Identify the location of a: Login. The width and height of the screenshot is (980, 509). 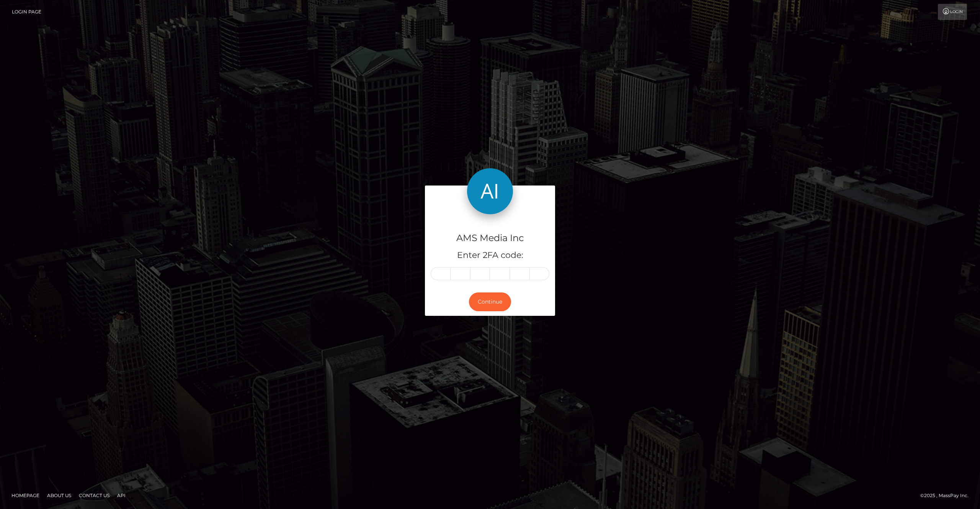
(953, 12).